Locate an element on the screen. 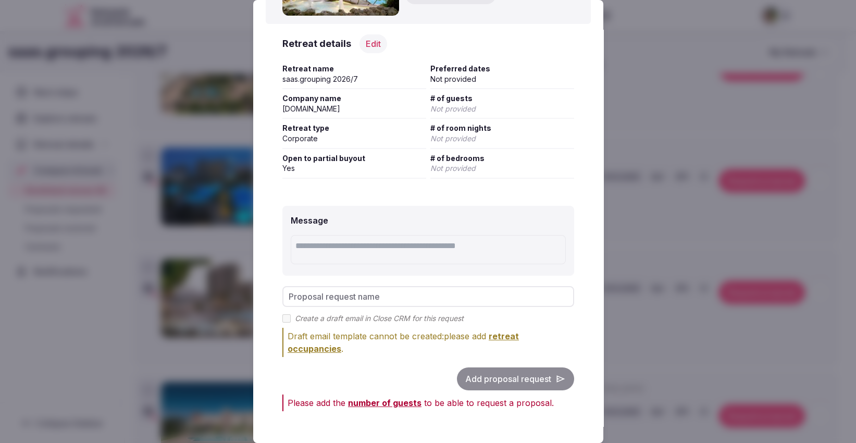  label: Create a draft email in Close CRM for this request is located at coordinates (379, 318).